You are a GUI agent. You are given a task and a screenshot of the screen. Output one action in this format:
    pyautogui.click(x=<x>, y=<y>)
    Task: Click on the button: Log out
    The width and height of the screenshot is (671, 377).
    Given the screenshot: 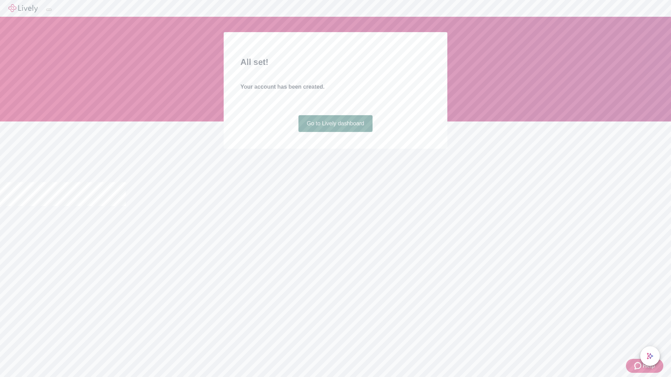 What is the action you would take?
    pyautogui.click(x=49, y=10)
    